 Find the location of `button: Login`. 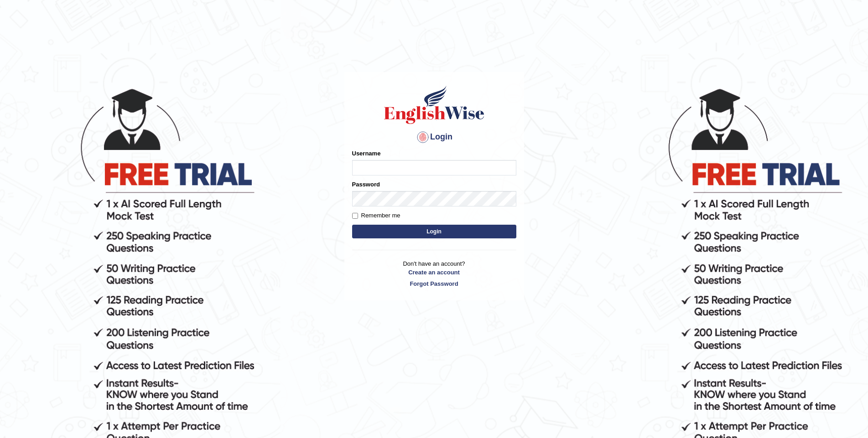

button: Login is located at coordinates (434, 232).